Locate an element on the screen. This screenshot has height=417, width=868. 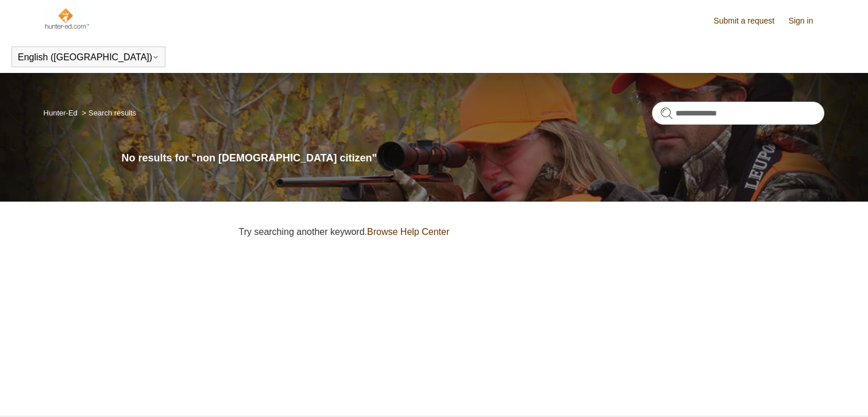
p: Try searching another keyword. is located at coordinates (533, 232).